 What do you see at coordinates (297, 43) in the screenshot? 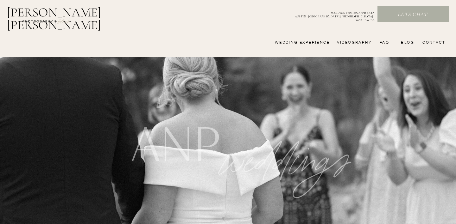
I see `a: wedding experience` at bounding box center [297, 43].